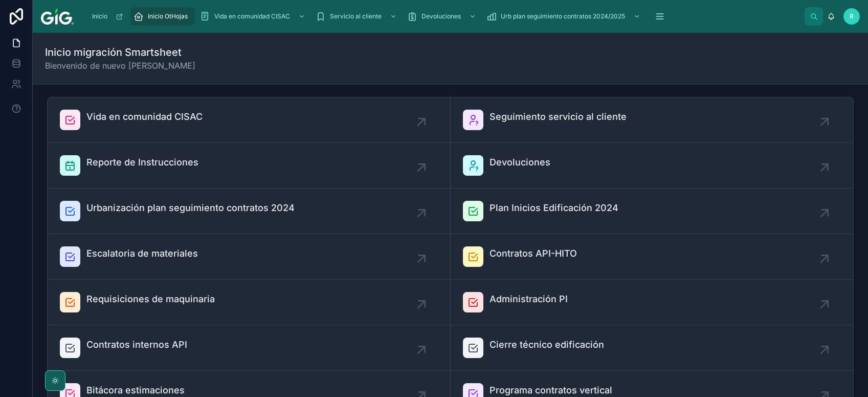  Describe the element at coordinates (142, 254) in the screenshot. I see `span: Escalatoria de materiales` at that location.